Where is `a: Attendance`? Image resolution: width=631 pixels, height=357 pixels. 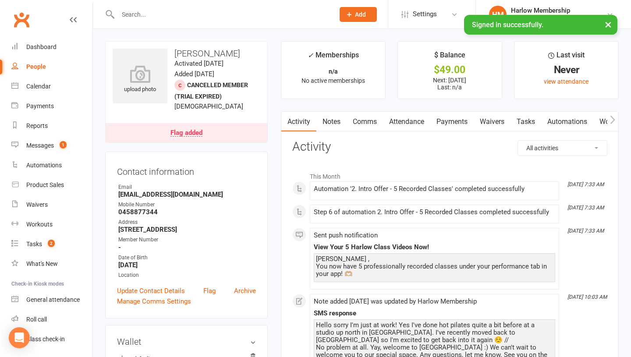 a: Attendance is located at coordinates (407, 122).